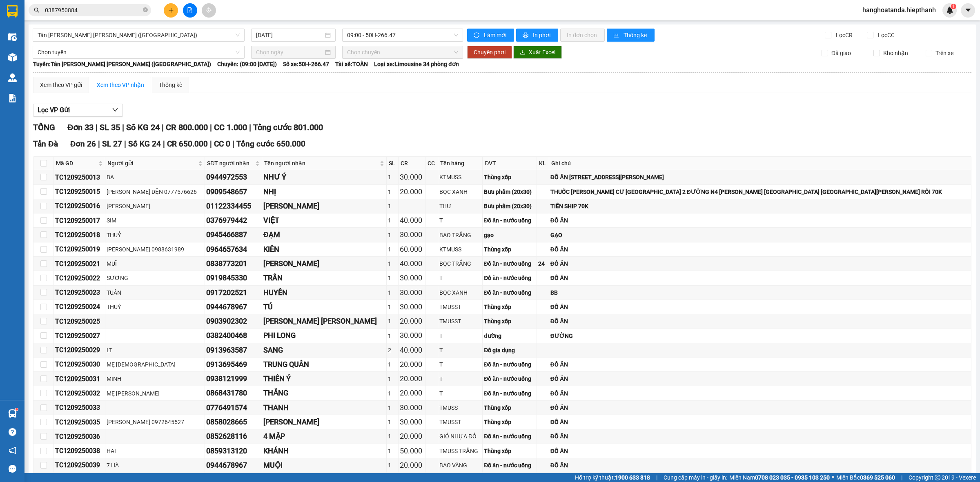 Image resolution: width=980 pixels, height=482 pixels. Describe the element at coordinates (79, 249) in the screenshot. I see `div: TC1209250019` at that location.